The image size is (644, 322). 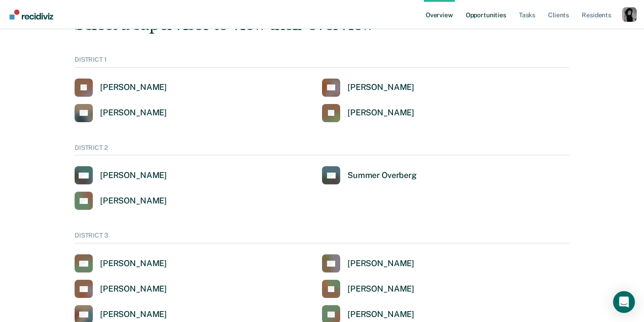 I want to click on div: DISTRICT 2, so click(x=322, y=150).